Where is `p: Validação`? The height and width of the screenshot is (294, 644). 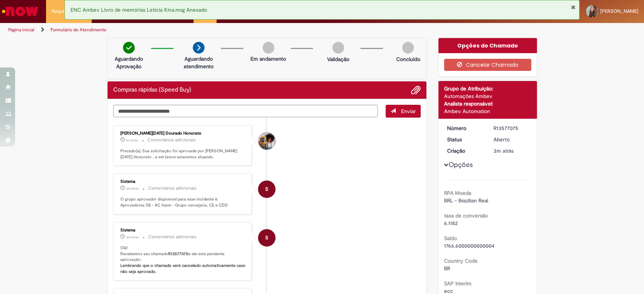 p: Validação is located at coordinates (338, 59).